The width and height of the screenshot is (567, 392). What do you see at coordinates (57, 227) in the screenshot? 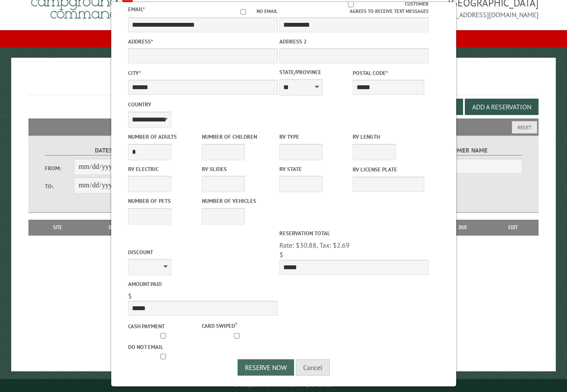
I see `th: Site` at bounding box center [57, 227].